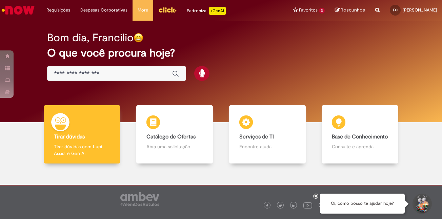  I want to click on span: Requisições, so click(58, 10).